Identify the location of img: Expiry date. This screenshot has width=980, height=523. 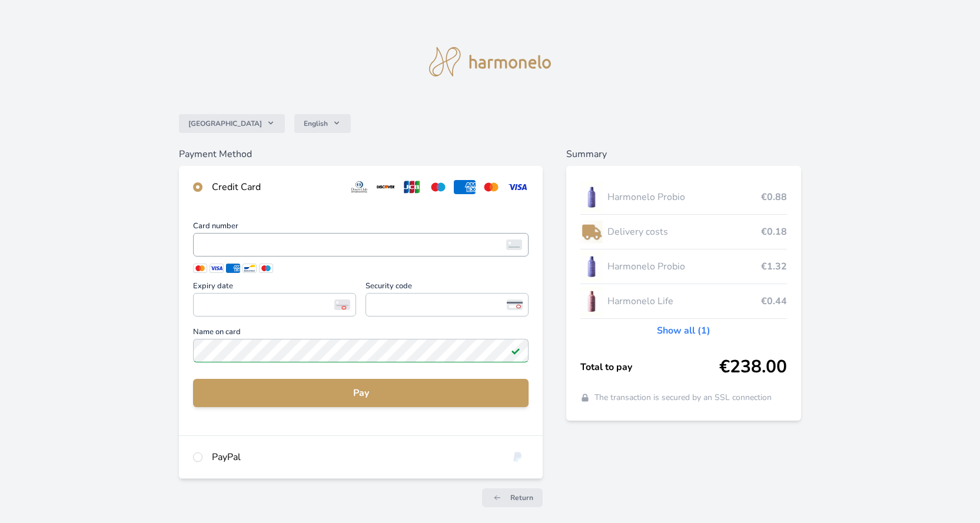
(342, 305).